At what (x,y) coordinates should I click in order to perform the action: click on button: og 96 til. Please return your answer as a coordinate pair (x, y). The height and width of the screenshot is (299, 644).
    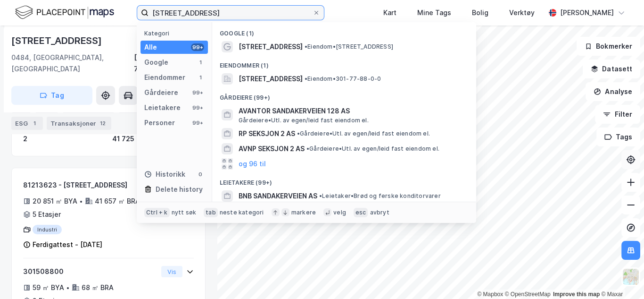
    Looking at the image, I should click on (252, 164).